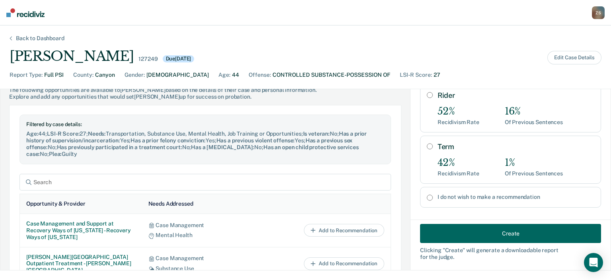 This screenshot has height=280, width=611. Describe the element at coordinates (436, 75) in the screenshot. I see `div: 27` at that location.